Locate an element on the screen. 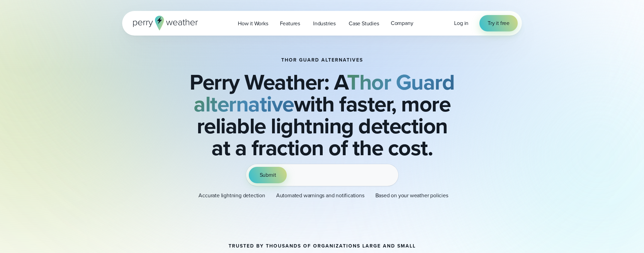  a: Case Studies is located at coordinates (364, 23).